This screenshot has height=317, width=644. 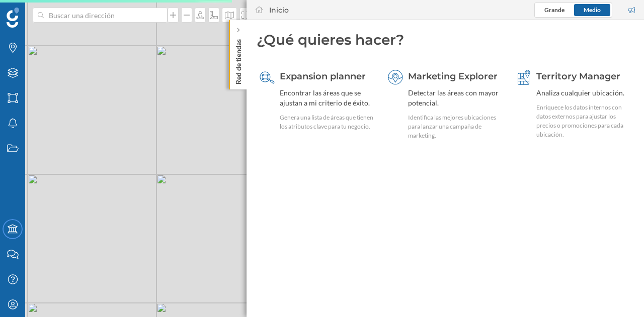 I want to click on div: Analiza cualquier ubicación., so click(x=583, y=93).